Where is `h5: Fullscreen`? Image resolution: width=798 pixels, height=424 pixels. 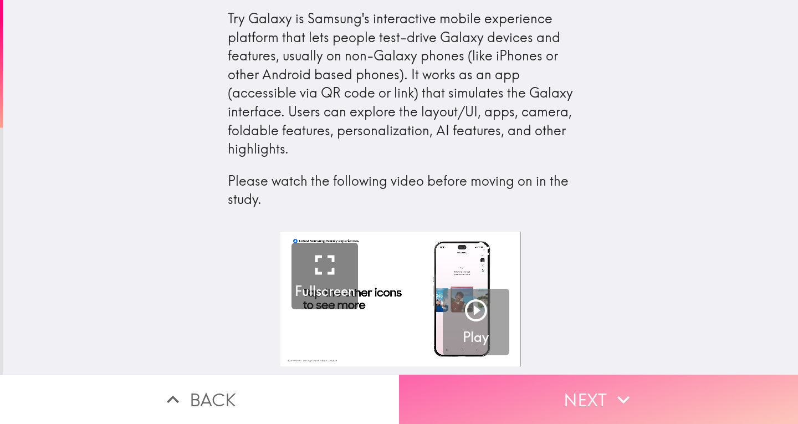
h5: Fullscreen is located at coordinates (325, 291).